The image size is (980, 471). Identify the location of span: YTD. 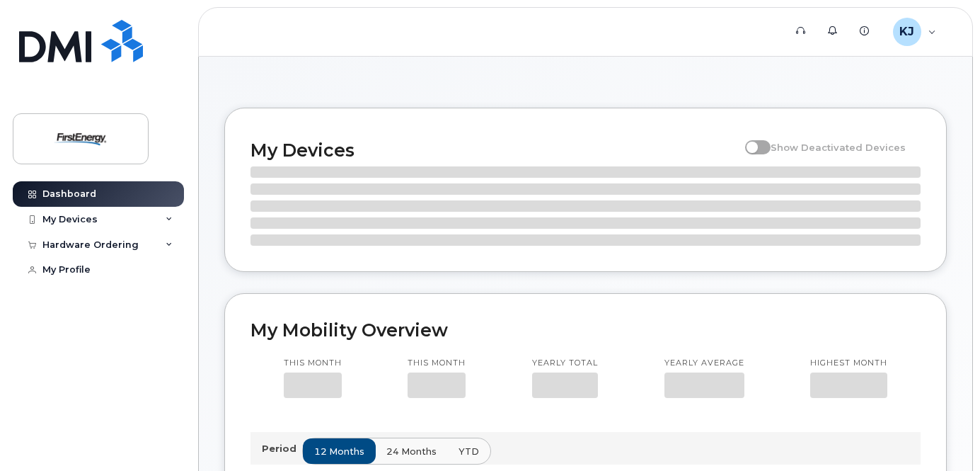
(468, 451).